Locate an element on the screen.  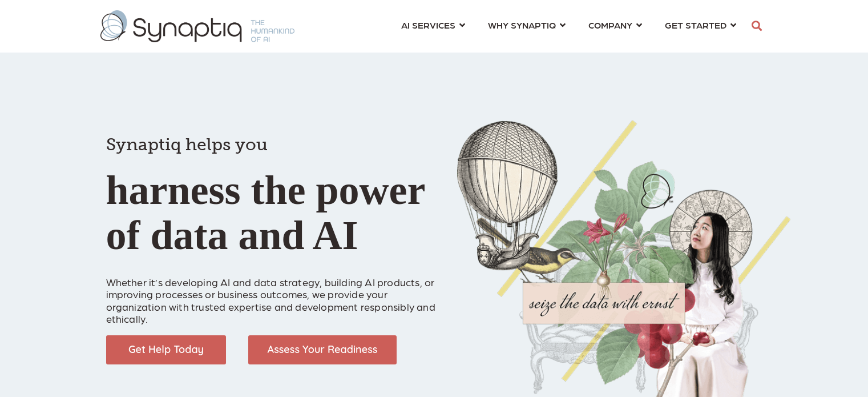
span: COMPANY is located at coordinates (610, 25).